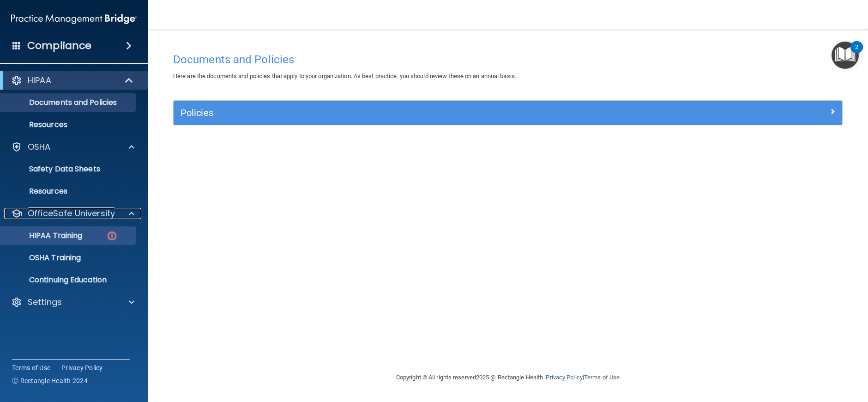 This screenshot has height=402, width=868. What do you see at coordinates (59, 46) in the screenshot?
I see `h4: Compliance` at bounding box center [59, 46].